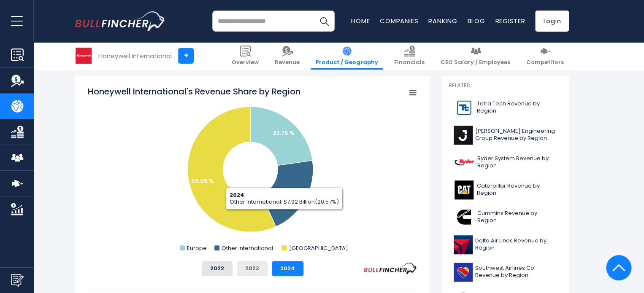 The width and height of the screenshot is (644, 293). I want to click on tspan: Honeywell International's Revenue Share by Region, so click(194, 91).